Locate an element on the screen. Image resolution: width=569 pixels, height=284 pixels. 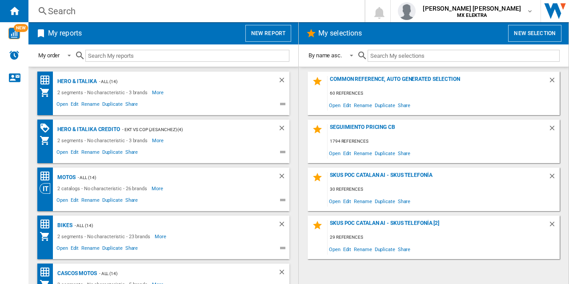
div: SKUS POC Catalan AI - SKUs Telefonía [2] is located at coordinates (438, 226).